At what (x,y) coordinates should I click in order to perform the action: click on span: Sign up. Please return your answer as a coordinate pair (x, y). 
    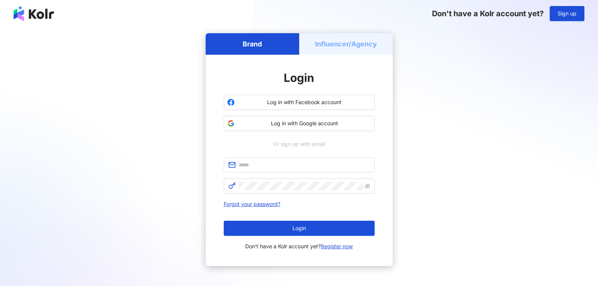
    Looking at the image, I should click on (568, 14).